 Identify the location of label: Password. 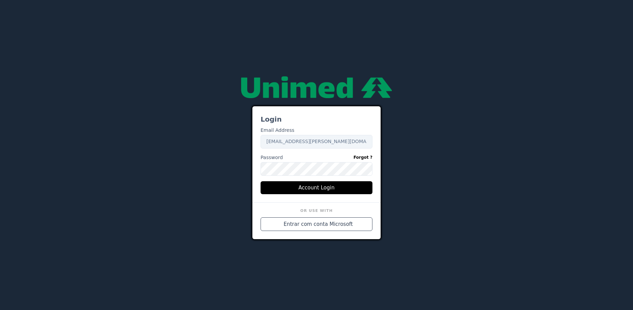
(316, 158).